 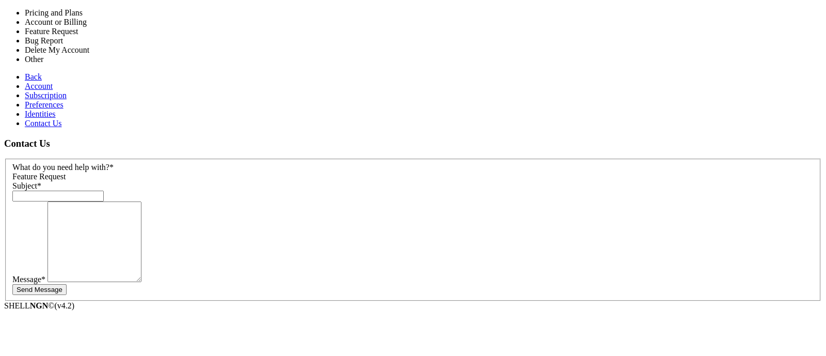 What do you see at coordinates (65, 305) in the screenshot?
I see `span: 4.2.0` at bounding box center [65, 305].